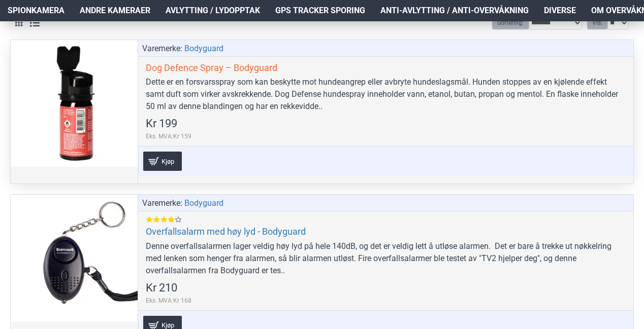 The width and height of the screenshot is (644, 329). What do you see at coordinates (162, 288) in the screenshot?
I see `span: Kr 210` at bounding box center [162, 288].